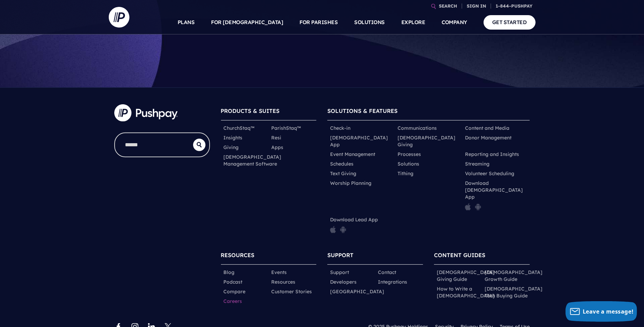 The height and width of the screenshot is (327, 644). I want to click on h6: CONTENT GUIDES, so click(482, 257).